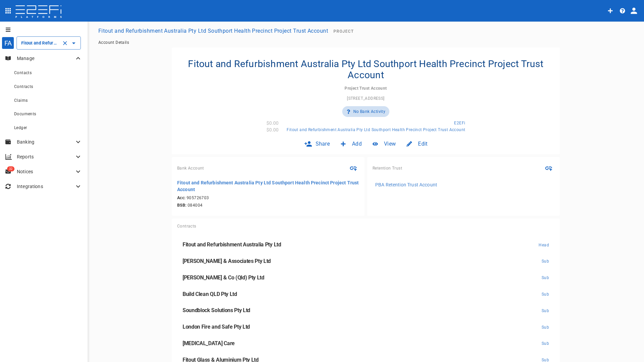  What do you see at coordinates (343, 31) in the screenshot?
I see `span: Project` at bounding box center [343, 31].